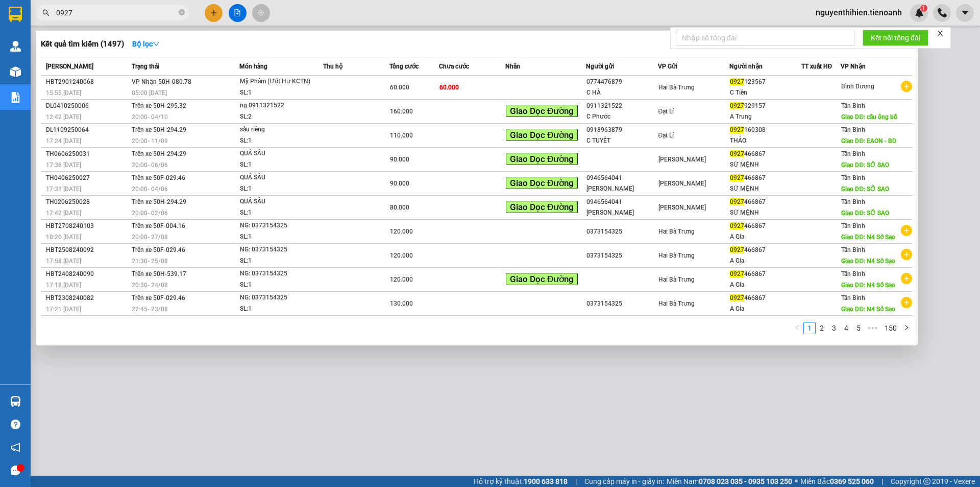 This screenshot has width=980, height=487. Describe the element at coordinates (146, 44) in the screenshot. I see `strong: Bộ lọc` at that location.